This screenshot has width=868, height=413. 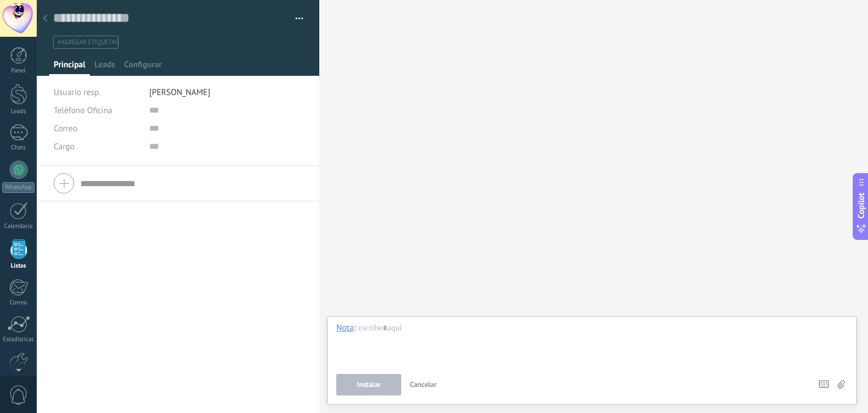 What do you see at coordinates (19, 147) in the screenshot?
I see `div: Chats` at bounding box center [19, 147].